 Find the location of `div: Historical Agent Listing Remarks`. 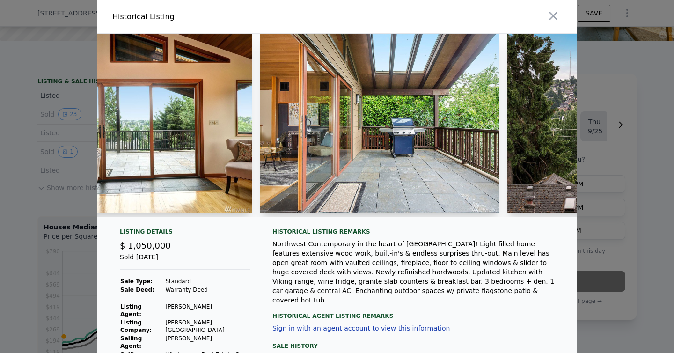

div: Historical Agent Listing Remarks is located at coordinates (417, 312).